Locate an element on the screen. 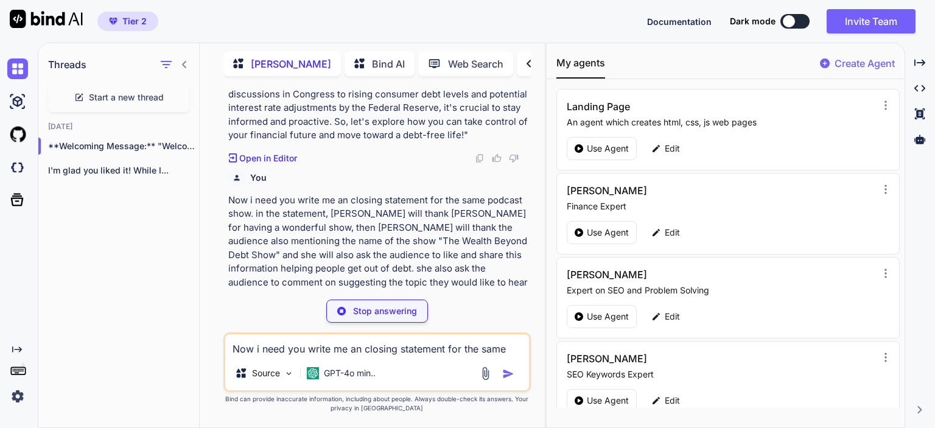 The image size is (935, 428). img: dislike is located at coordinates (514, 158).